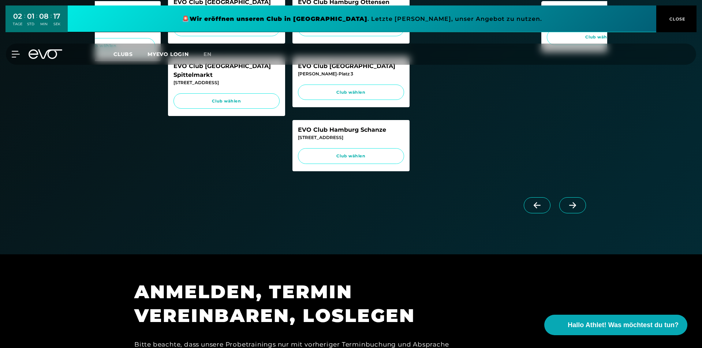  What do you see at coordinates (31, 16) in the screenshot?
I see `div: 01` at bounding box center [31, 16].